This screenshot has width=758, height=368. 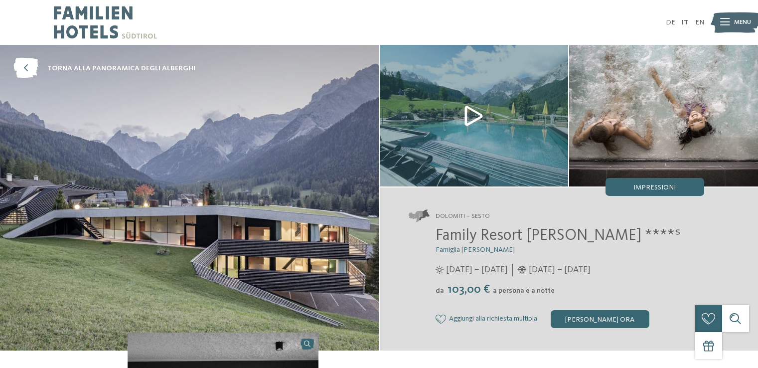 What do you see at coordinates (474, 116) in the screenshot?
I see `a: Il nostro family hotel a Sesto, il vostro rifugio sulle Dolomiti.` at bounding box center [474, 116].